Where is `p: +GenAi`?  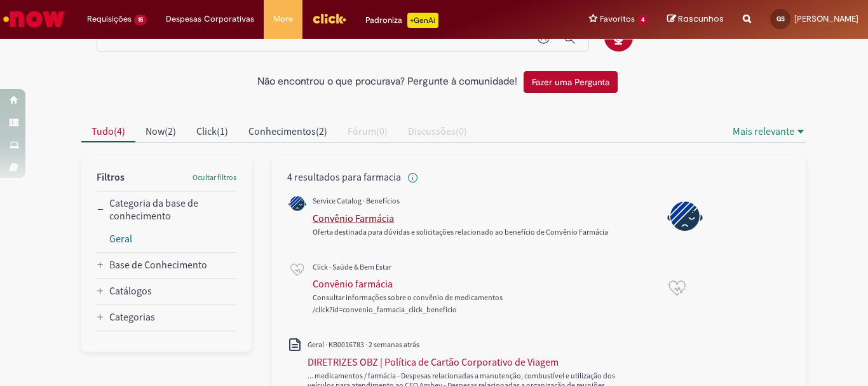 p: +GenAi is located at coordinates (423, 20).